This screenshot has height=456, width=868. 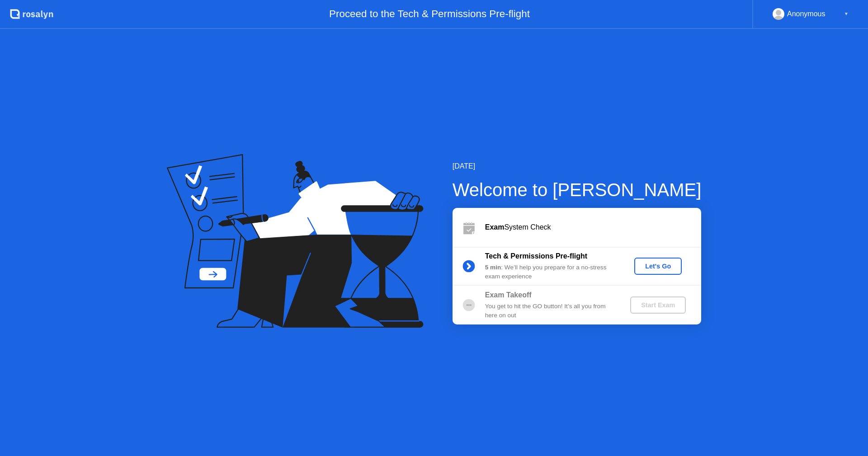 What do you see at coordinates (593, 228) in the screenshot?
I see `div: System Check` at bounding box center [593, 228].